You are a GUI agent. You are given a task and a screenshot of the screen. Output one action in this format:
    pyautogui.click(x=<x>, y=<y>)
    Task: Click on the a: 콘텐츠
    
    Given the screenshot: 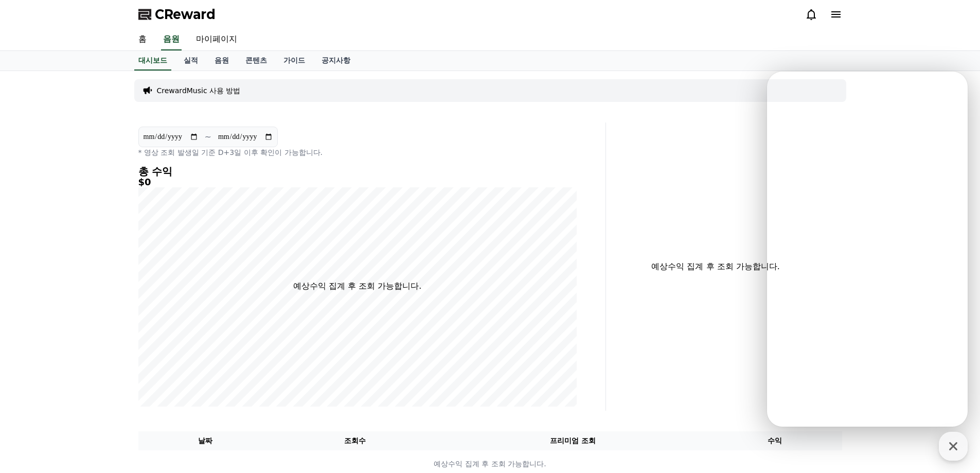 What is the action you would take?
    pyautogui.click(x=256, y=61)
    